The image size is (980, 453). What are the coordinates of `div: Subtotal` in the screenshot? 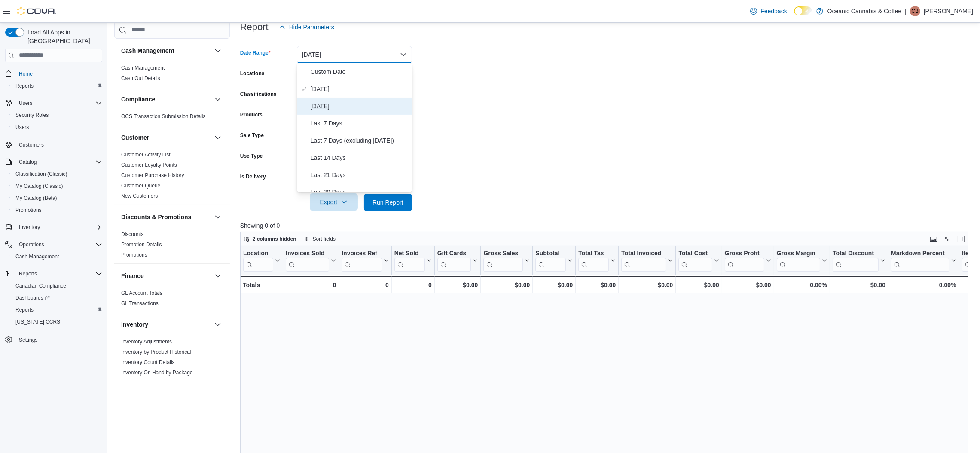 It's located at (550, 260).